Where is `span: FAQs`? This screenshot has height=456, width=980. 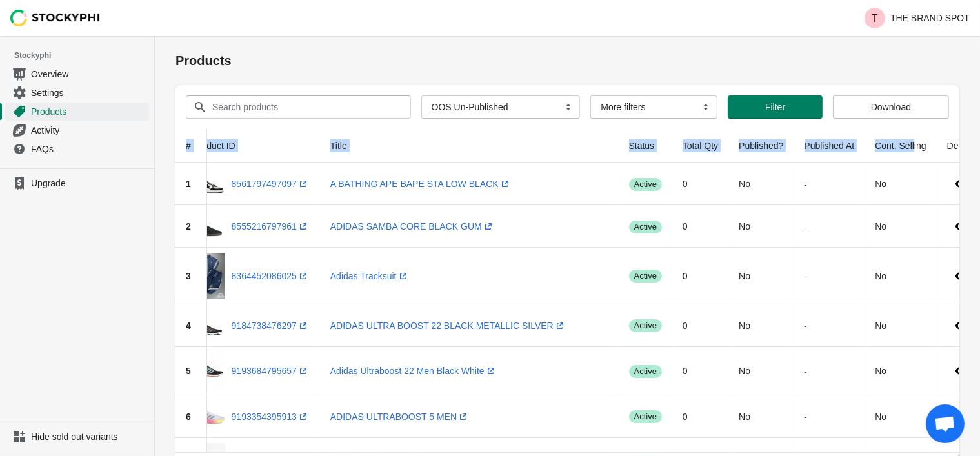 span: FAQs is located at coordinates (88, 149).